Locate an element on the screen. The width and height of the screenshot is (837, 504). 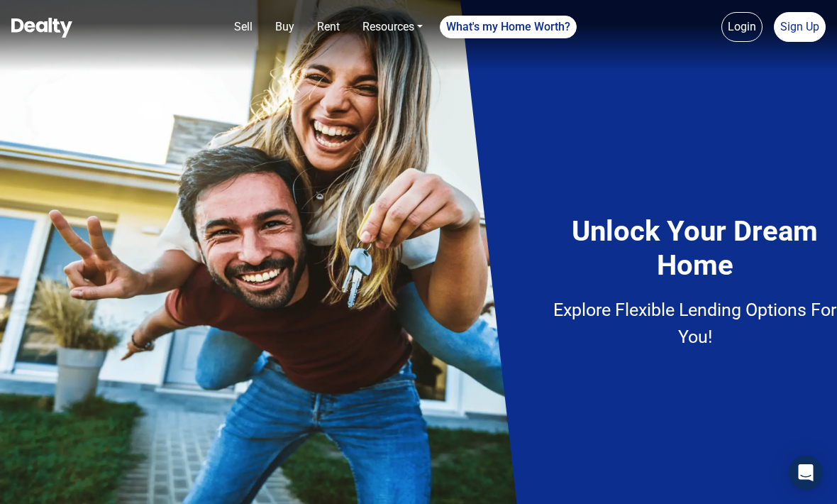
a: Sign Up is located at coordinates (800, 27).